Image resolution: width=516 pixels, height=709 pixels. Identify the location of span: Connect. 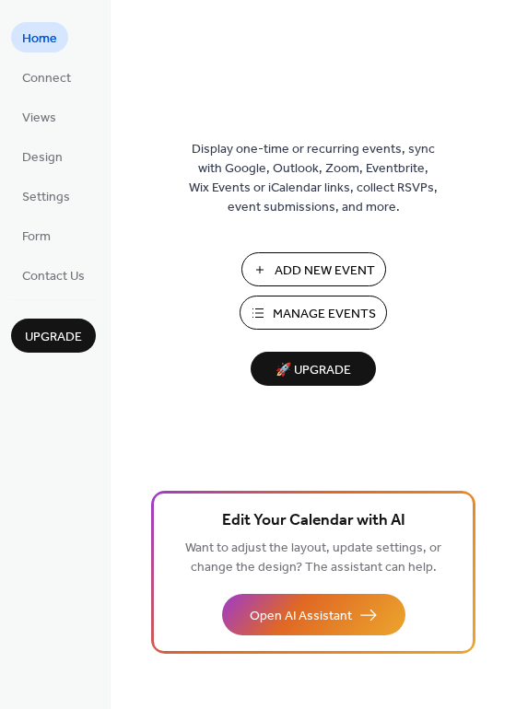
(46, 78).